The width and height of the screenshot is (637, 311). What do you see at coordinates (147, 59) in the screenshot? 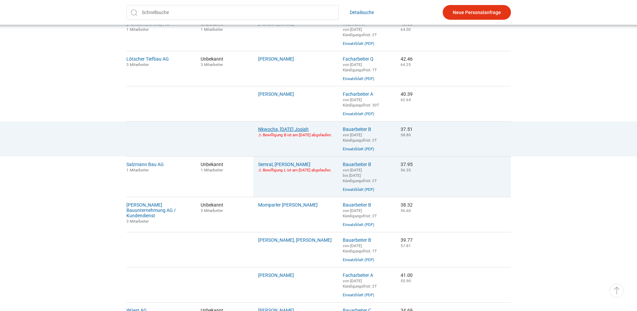
I see `a: Lötscher Tiefbau AG` at bounding box center [147, 59].